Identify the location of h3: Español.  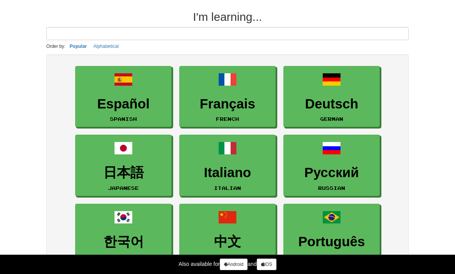
(123, 104).